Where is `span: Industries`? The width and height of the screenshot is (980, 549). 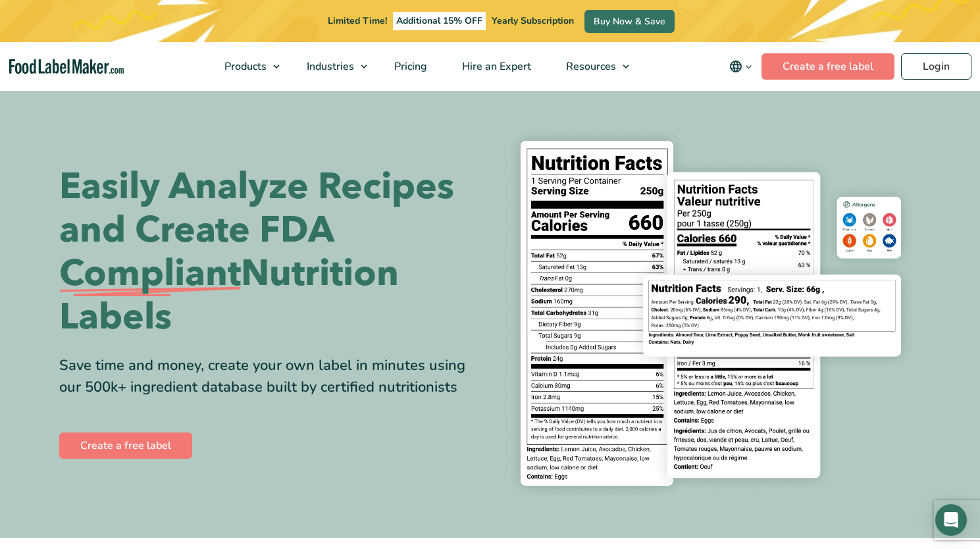 span: Industries is located at coordinates (329, 67).